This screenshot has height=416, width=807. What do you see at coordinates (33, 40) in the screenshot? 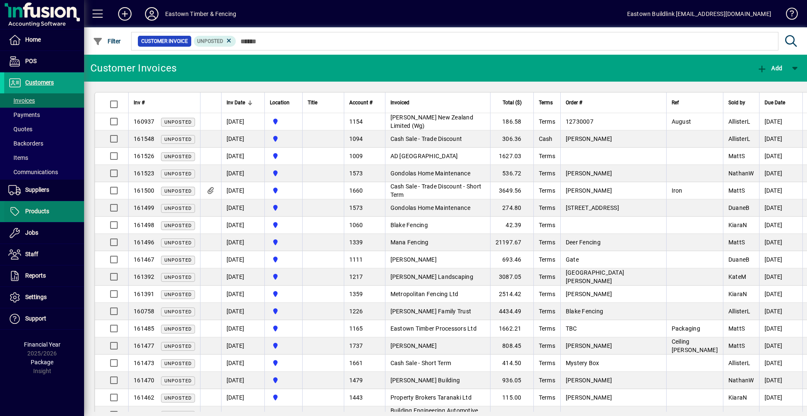
I see `span: Home` at bounding box center [33, 40].